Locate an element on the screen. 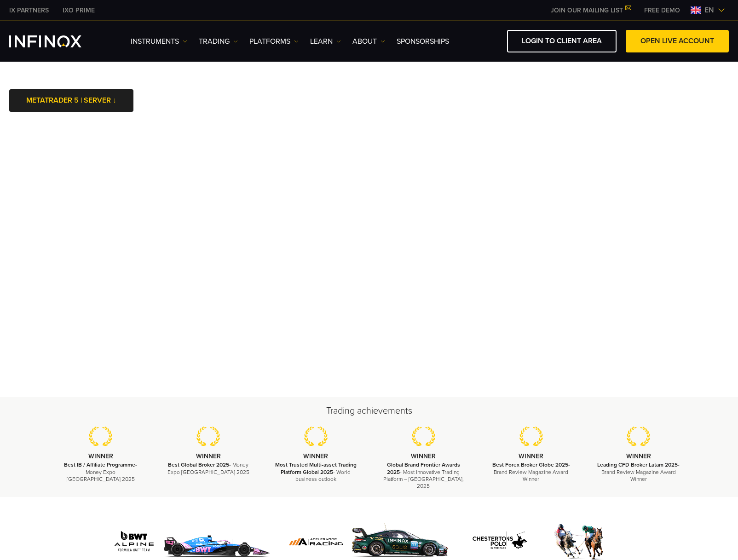  strong: Most Trusted Multi-asset Trading Platform Global 2025 is located at coordinates (316, 468).